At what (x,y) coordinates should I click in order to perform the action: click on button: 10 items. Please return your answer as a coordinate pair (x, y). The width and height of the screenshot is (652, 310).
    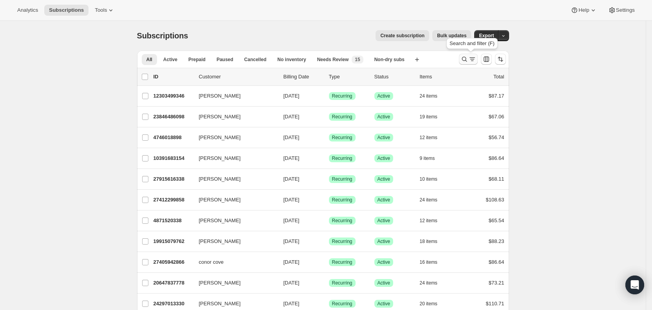
    Looking at the image, I should click on (433, 179).